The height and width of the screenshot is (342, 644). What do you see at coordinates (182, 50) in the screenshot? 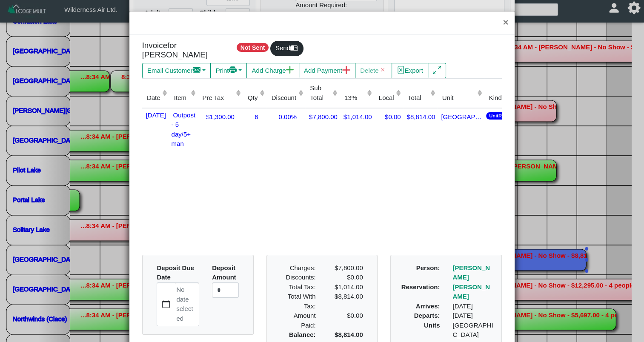
I see `h5: Invoice` at bounding box center [182, 50].